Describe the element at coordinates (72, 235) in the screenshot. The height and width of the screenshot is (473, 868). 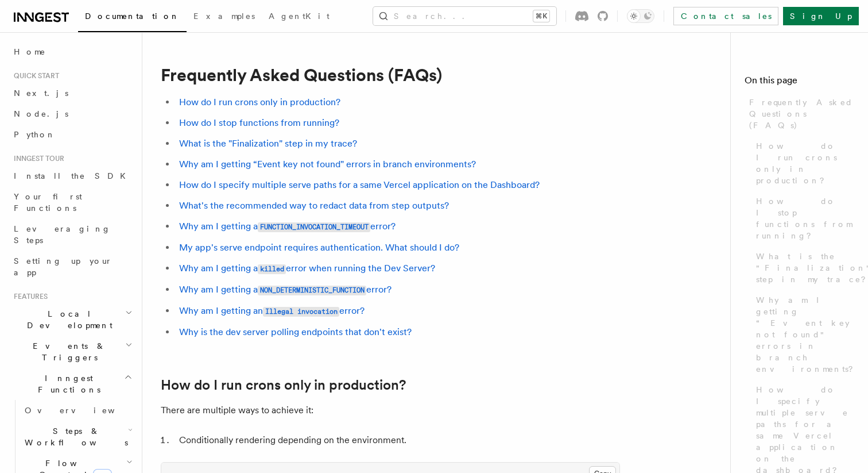
I see `a: Leveraging Steps` at that location.